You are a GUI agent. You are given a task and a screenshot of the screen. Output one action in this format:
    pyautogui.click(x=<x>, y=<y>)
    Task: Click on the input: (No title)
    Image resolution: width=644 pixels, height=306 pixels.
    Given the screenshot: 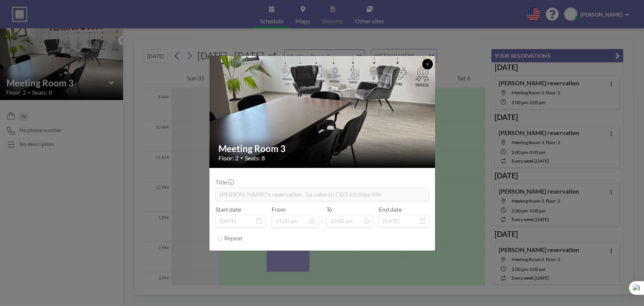 What is the action you would take?
    pyautogui.click(x=322, y=194)
    